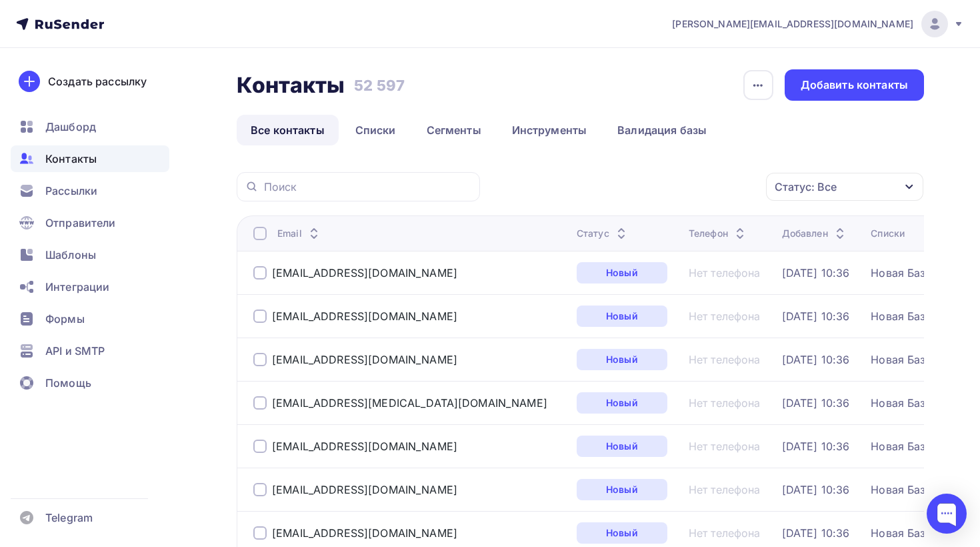 The height and width of the screenshot is (547, 980). Describe the element at coordinates (806, 187) in the screenshot. I see `div: Статус: Все` at that location.